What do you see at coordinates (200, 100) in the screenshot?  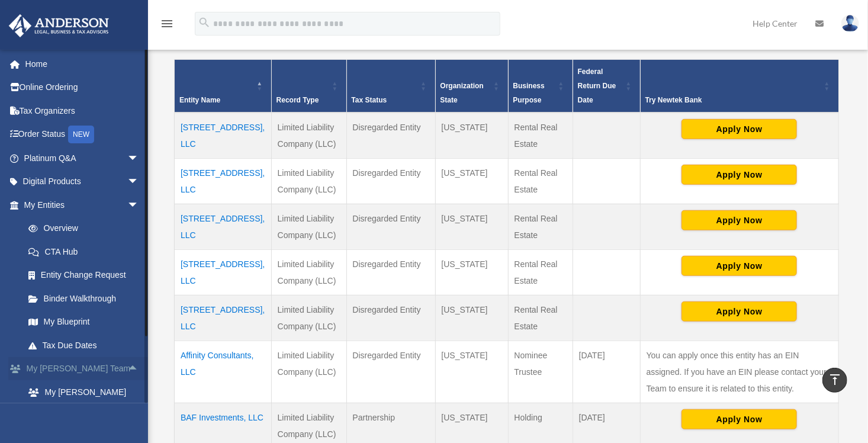 I see `span: Entity Name` at bounding box center [200, 100].